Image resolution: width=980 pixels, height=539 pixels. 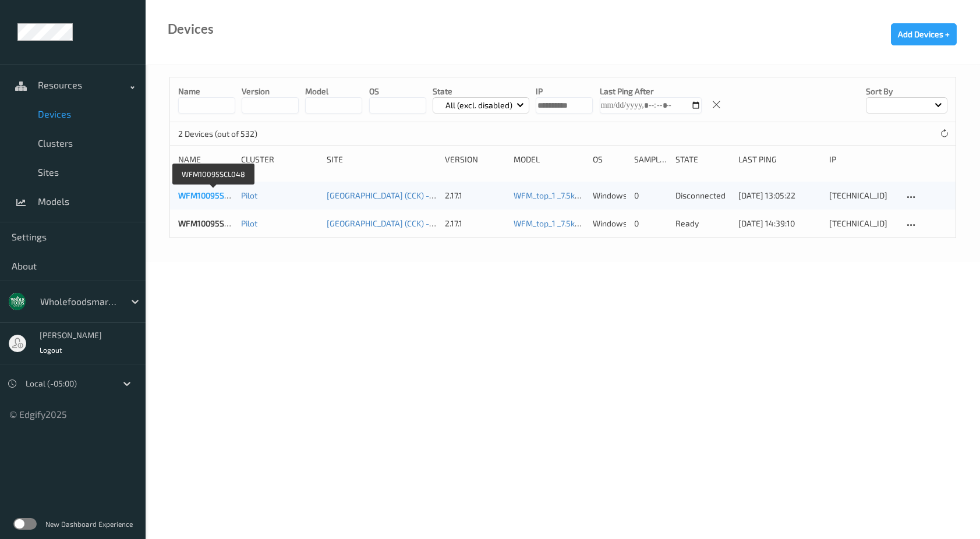 I want to click on div: Name, so click(x=205, y=160).